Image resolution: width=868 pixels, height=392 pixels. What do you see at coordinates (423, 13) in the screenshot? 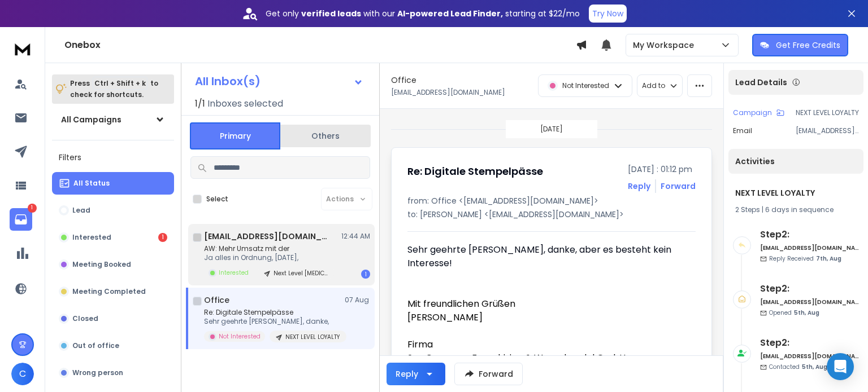
I see `p: Get only with our starting at $22/mo` at bounding box center [423, 13].